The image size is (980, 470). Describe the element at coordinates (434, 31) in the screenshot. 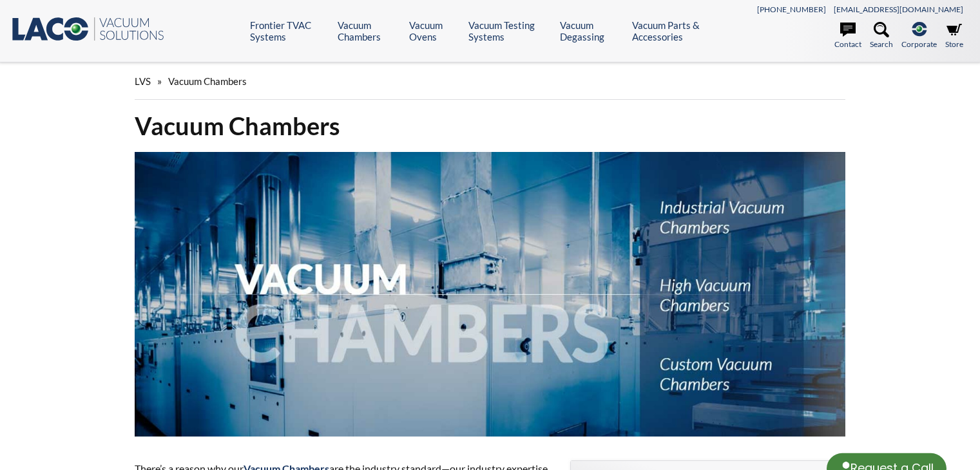

I see `a: Vacuum Ovens` at that location.